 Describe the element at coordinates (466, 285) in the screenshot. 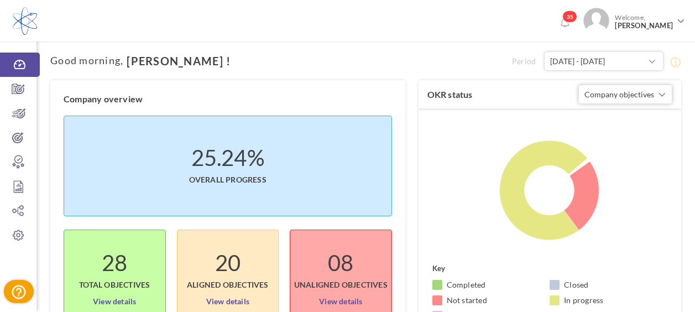

I see `small: Completed` at that location.